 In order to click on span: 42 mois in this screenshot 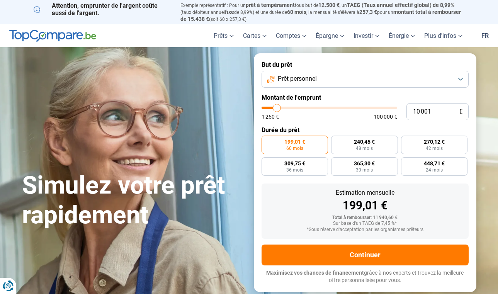, I will do `click(434, 148)`.